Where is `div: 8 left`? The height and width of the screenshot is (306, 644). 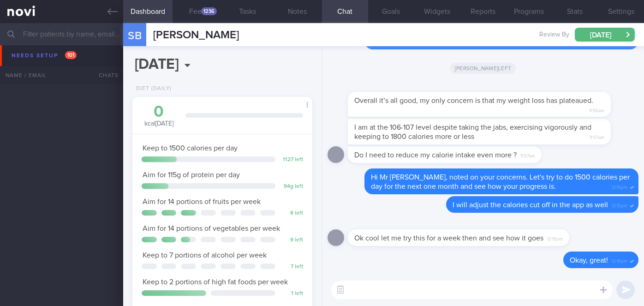
div: 8 left is located at coordinates (292, 213).